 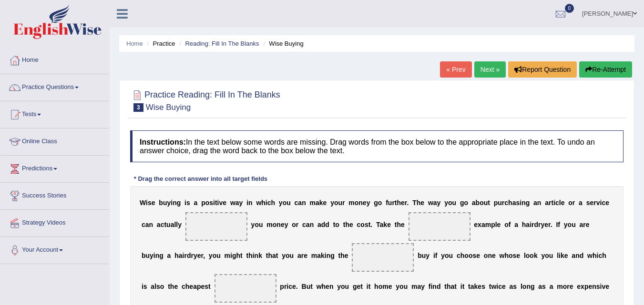 What do you see at coordinates (377, 147) in the screenshot?
I see `h4: In the text below some words are missing. Drag words from the box below to the appropriate place ...` at bounding box center [377, 147].